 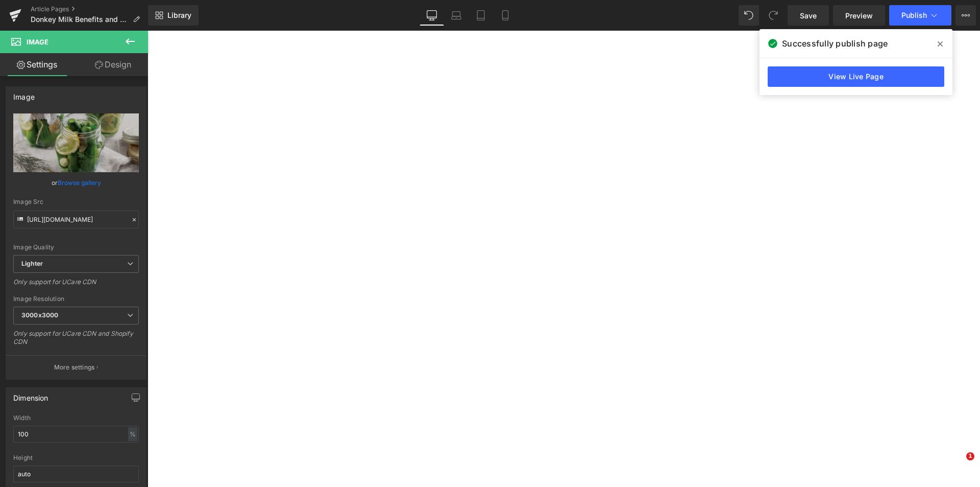 I want to click on a: Preview, so click(x=859, y=15).